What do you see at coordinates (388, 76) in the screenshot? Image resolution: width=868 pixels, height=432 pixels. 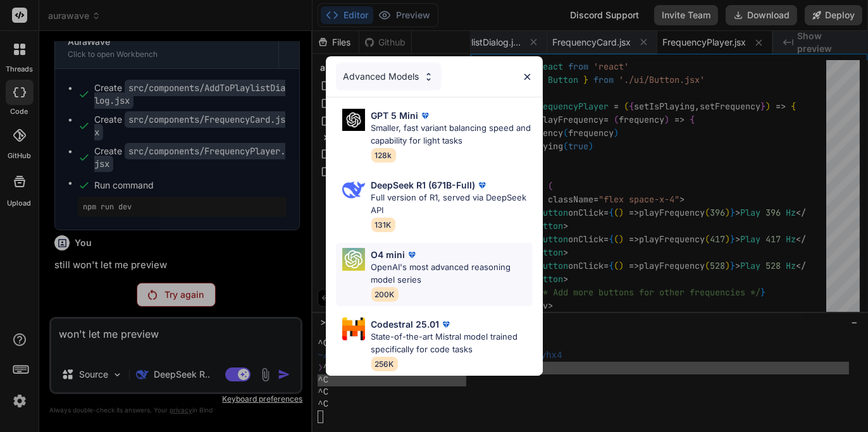 I see `div: Advanced Models` at bounding box center [388, 76].